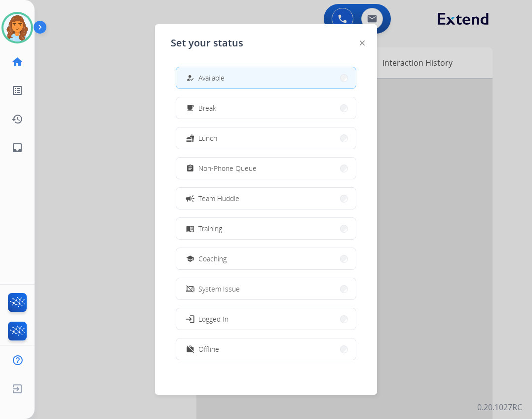 This screenshot has height=419, width=532. Describe the element at coordinates (207, 43) in the screenshot. I see `span: Set your status` at that location.